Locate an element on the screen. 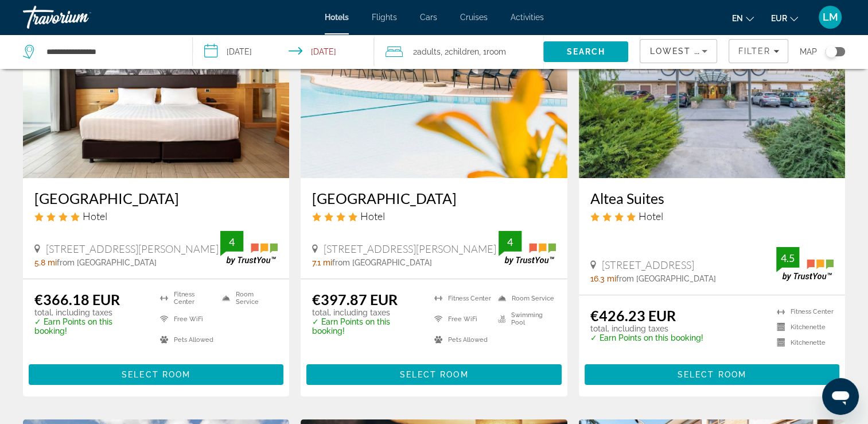 Image resolution: width=868 pixels, height=424 pixels. span: LM is located at coordinates (830, 18).